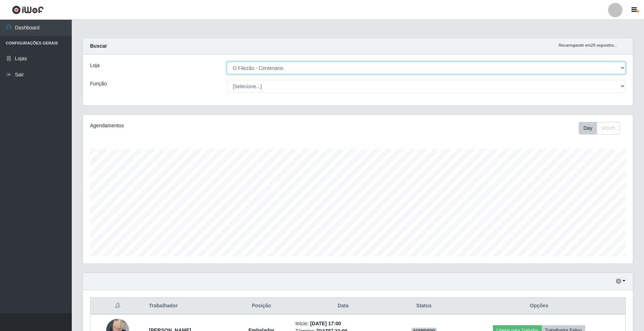 This screenshot has width=644, height=331. Describe the element at coordinates (539, 306) in the screenshot. I see `th: Opções` at that location.